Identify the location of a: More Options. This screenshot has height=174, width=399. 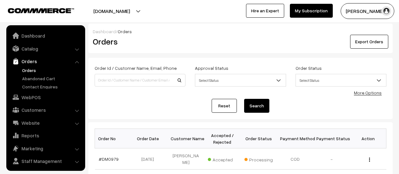
(368, 92).